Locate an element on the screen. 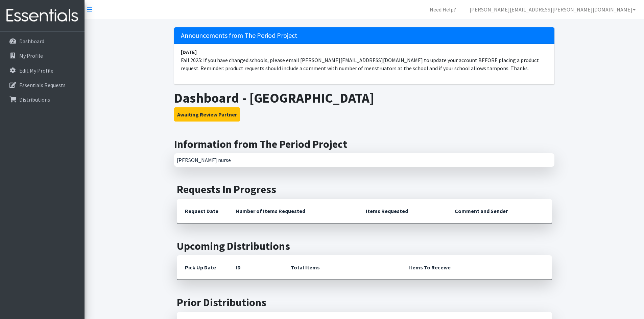 The image size is (644, 319). h5: Announcements from The Period Project is located at coordinates (364, 36).